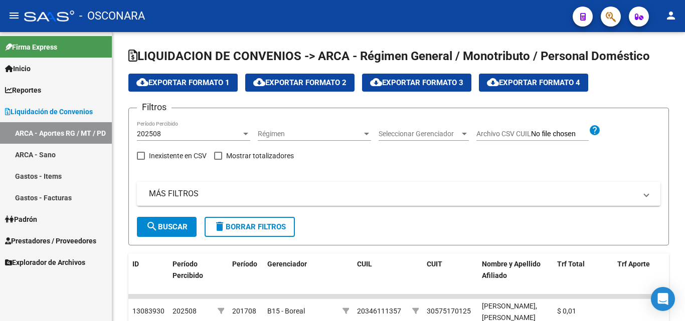  I want to click on span: Mostrar totalizadores, so click(260, 156).